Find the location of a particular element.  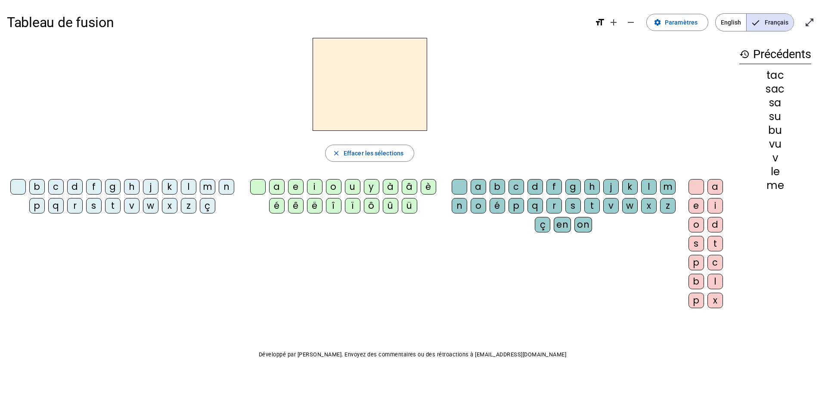

div: vu is located at coordinates (775, 144).